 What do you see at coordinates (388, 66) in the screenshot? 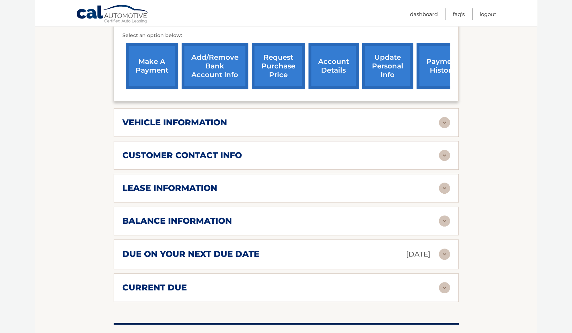
I see `a: update personal info` at bounding box center [388, 66].